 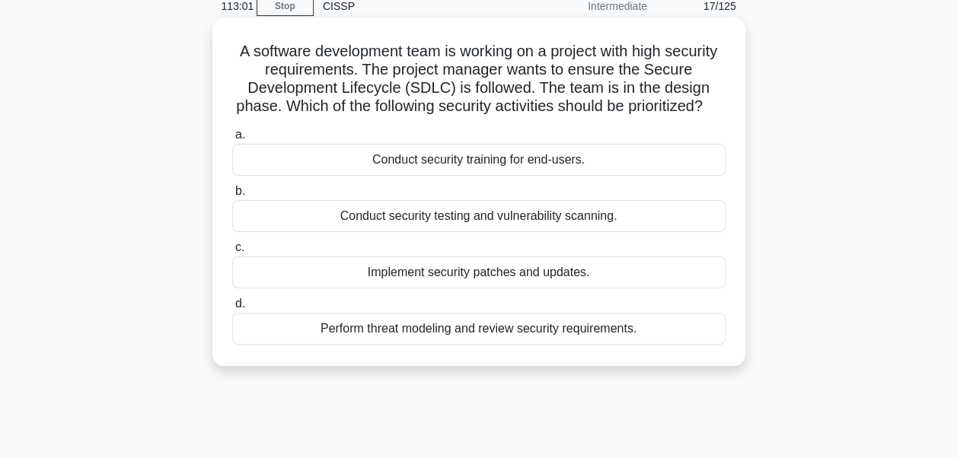 What do you see at coordinates (240, 190) in the screenshot?
I see `span: b.` at bounding box center [240, 190].